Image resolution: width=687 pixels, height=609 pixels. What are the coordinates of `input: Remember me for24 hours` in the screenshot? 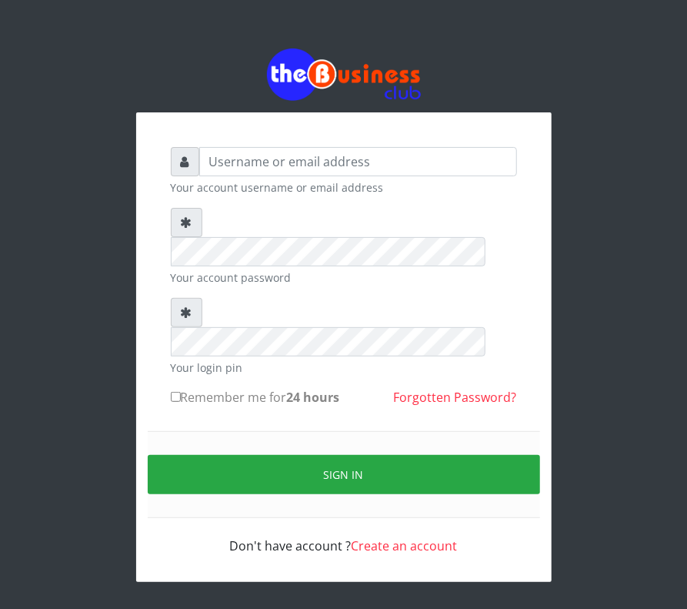 It's located at (175, 396).